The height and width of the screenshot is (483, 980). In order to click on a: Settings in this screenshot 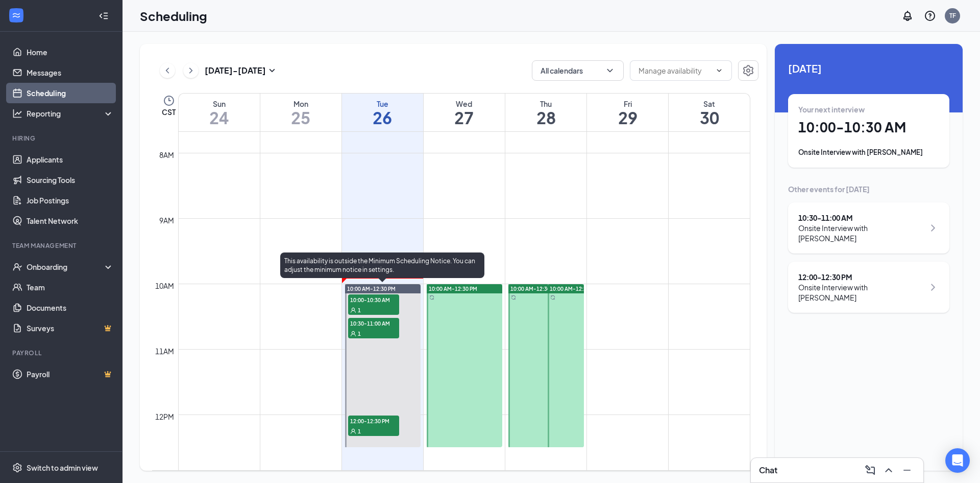, I will do `click(748, 70)`.